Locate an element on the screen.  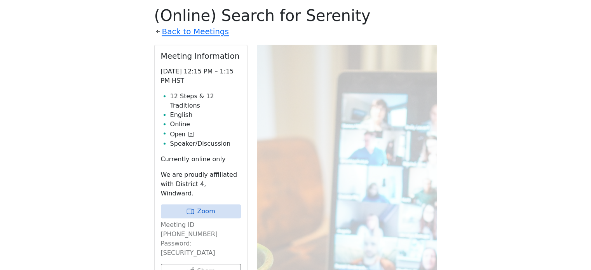
li: Speaker/Discussion is located at coordinates (206, 144).